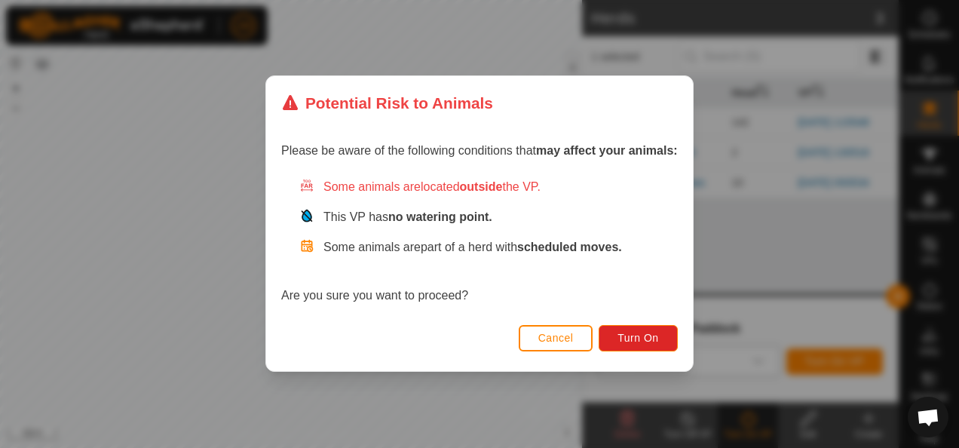  Describe the element at coordinates (521, 247) in the screenshot. I see `span: part of a herd with` at that location.